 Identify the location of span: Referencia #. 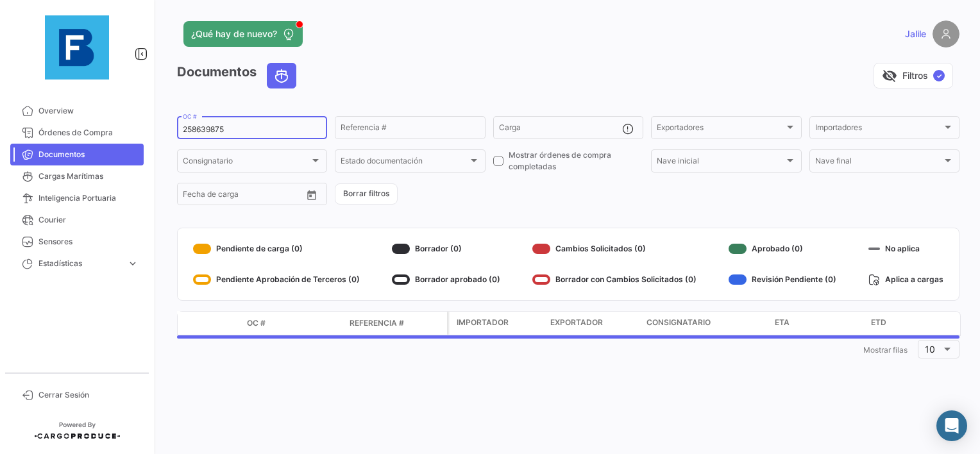
(376, 323).